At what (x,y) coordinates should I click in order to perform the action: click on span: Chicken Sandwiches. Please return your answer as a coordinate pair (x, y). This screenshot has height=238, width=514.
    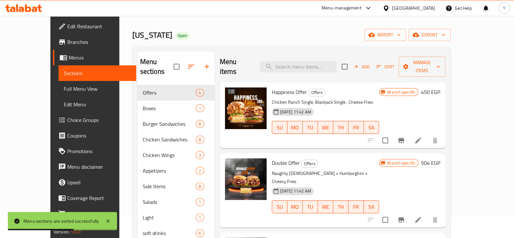
    Looking at the image, I should click on (169, 140).